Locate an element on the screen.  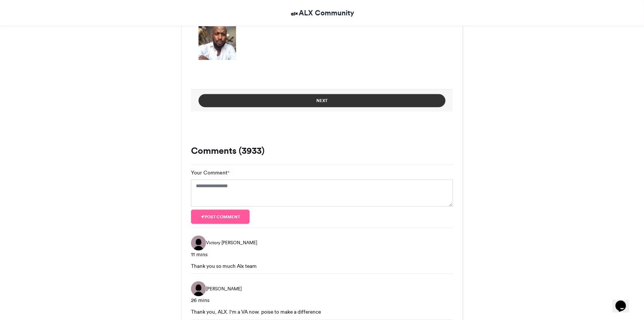
button: Post comment is located at coordinates (220, 217).